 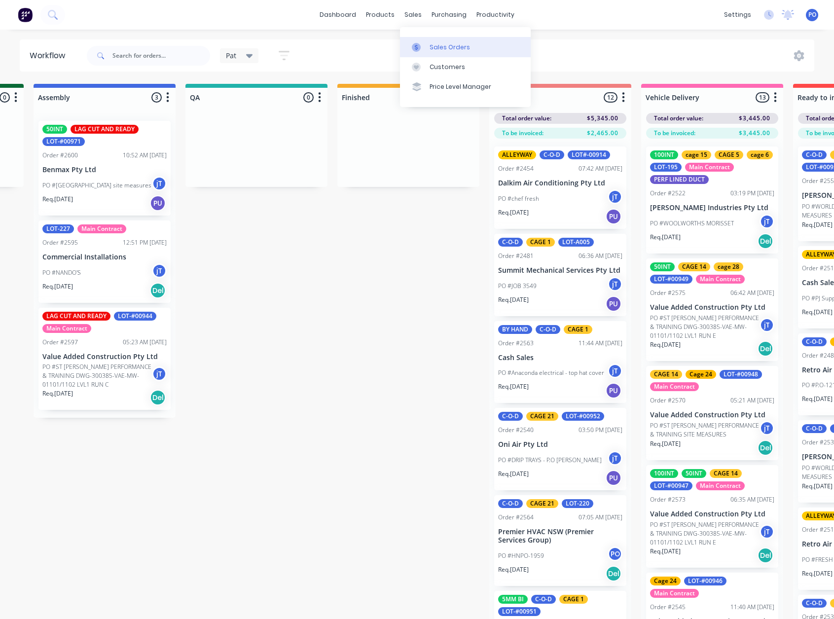 I want to click on div: cage 28, so click(x=729, y=267).